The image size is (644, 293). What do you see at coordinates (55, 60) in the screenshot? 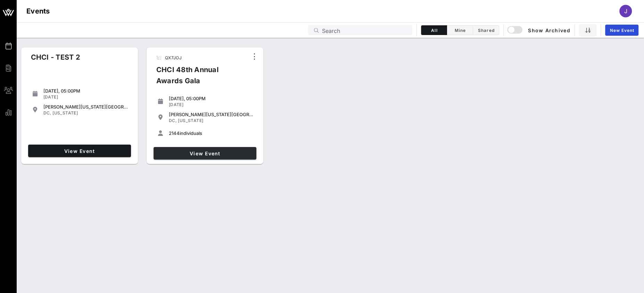
I see `div: CHCI - TEST 2` at bounding box center [55, 60].